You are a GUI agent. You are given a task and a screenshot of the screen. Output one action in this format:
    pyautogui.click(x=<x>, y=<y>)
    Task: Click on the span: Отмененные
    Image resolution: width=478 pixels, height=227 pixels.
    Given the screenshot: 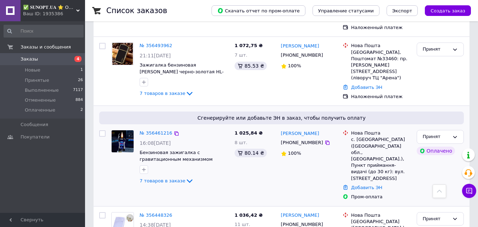 What is the action you would take?
    pyautogui.click(x=40, y=100)
    